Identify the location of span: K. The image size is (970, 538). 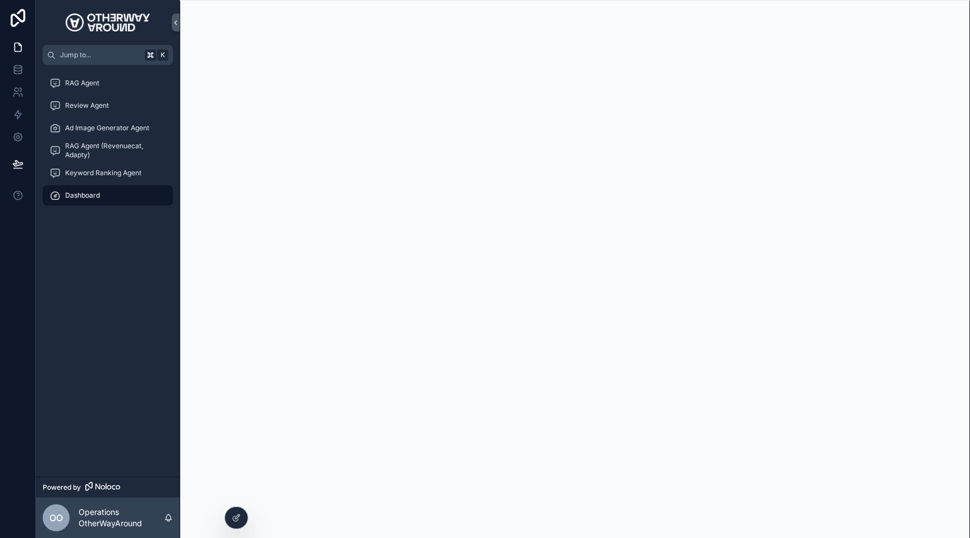
(163, 55).